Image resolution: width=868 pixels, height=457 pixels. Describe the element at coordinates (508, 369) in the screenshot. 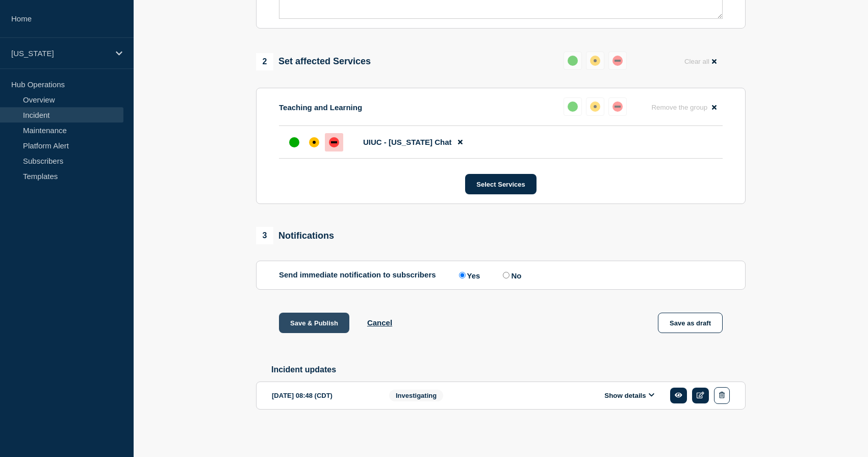

I see `h2: Incident updates` at that location.